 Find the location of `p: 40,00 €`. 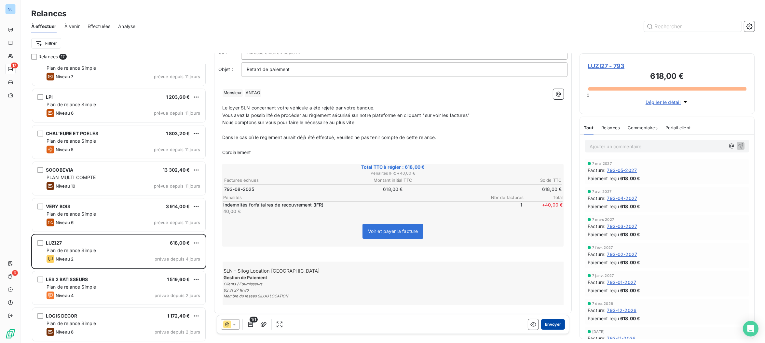

p: 40,00 € is located at coordinates (353, 211).